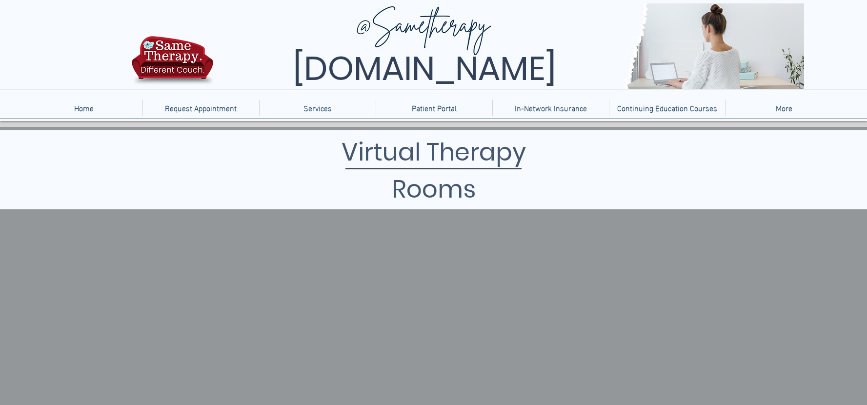 This screenshot has height=405, width=867. What do you see at coordinates (434, 108) in the screenshot?
I see `a: Patient Portal` at bounding box center [434, 108].